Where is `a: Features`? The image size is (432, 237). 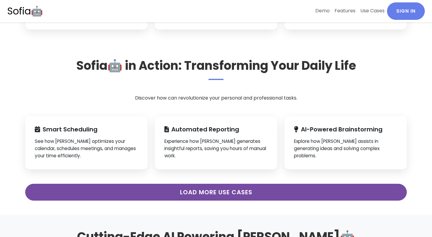 a: Features is located at coordinates (345, 11).